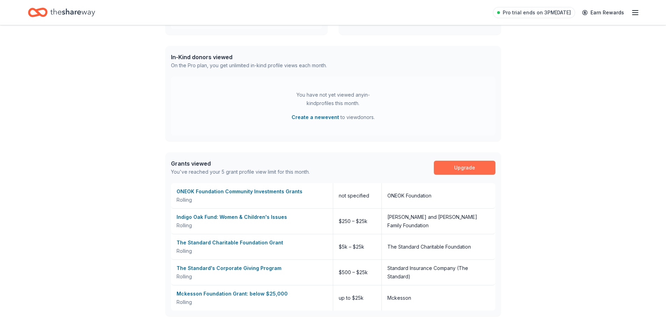  Describe the element at coordinates (240, 163) in the screenshot. I see `div: Grants viewed` at that location.